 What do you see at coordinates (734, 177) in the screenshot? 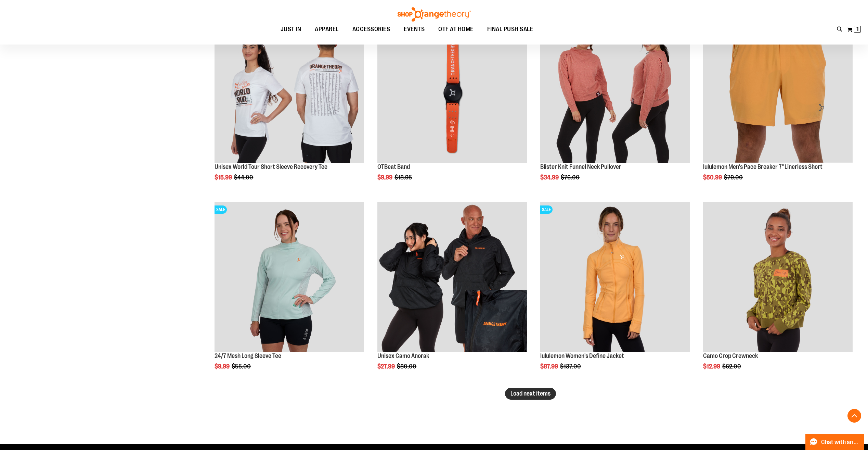
I see `span: $79.00` at bounding box center [734, 177].